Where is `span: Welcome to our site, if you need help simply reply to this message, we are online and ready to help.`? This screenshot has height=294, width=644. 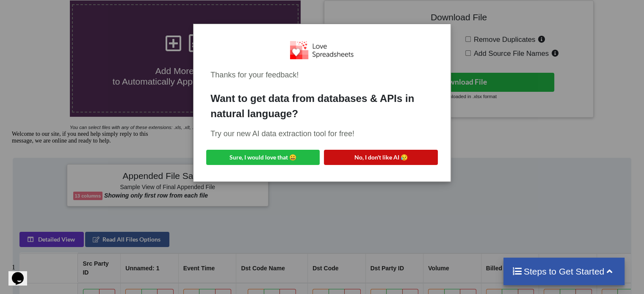 span: Welcome to our site, if you need help simply reply to this message, we are online and ready to help. is located at coordinates (71, 10).